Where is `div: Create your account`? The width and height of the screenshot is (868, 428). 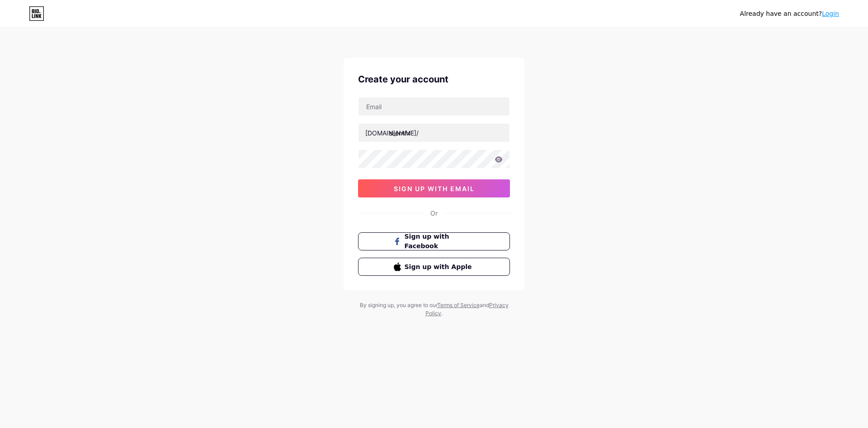
div: Create your account is located at coordinates (434, 80).